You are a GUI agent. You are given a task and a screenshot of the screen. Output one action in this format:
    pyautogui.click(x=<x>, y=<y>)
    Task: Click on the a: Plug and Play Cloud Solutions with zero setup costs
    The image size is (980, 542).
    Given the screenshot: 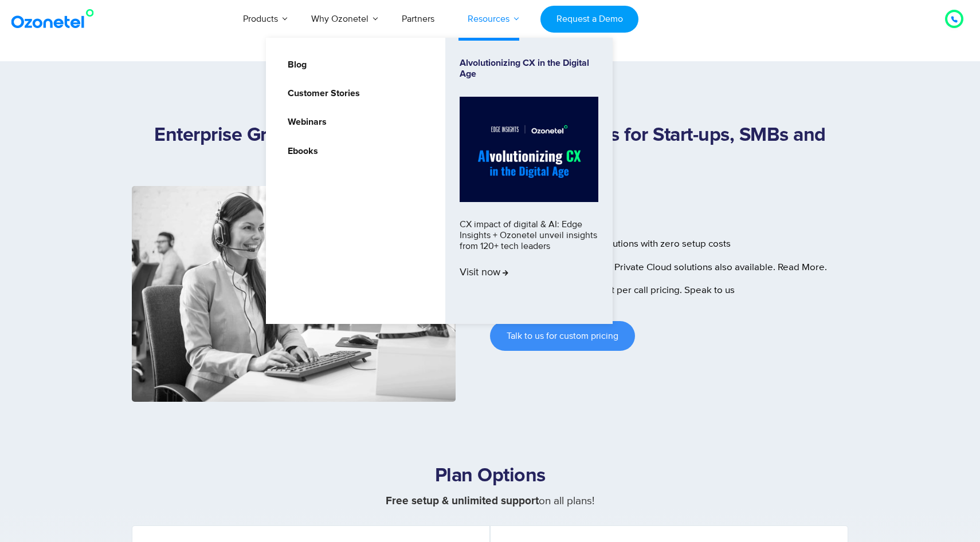 What is the action you would take?
    pyautogui.click(x=669, y=244)
    